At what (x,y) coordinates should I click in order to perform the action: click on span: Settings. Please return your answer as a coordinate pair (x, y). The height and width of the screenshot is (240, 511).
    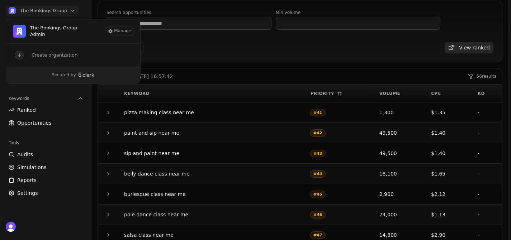
    Looking at the image, I should click on (27, 193).